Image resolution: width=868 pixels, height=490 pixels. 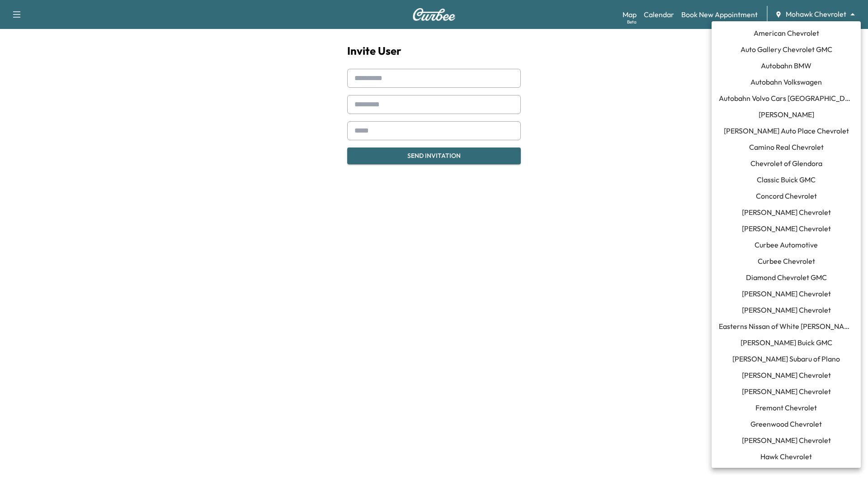 What do you see at coordinates (786, 473) in the screenshot?
I see `span: Hyundai of Dundalk` at bounding box center [786, 473].